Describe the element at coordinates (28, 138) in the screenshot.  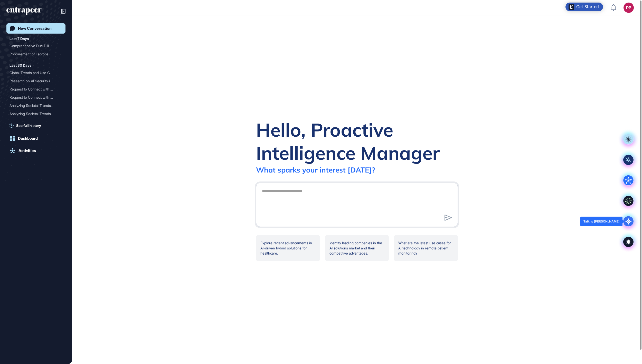
I see `div: Dashboard` at that location.